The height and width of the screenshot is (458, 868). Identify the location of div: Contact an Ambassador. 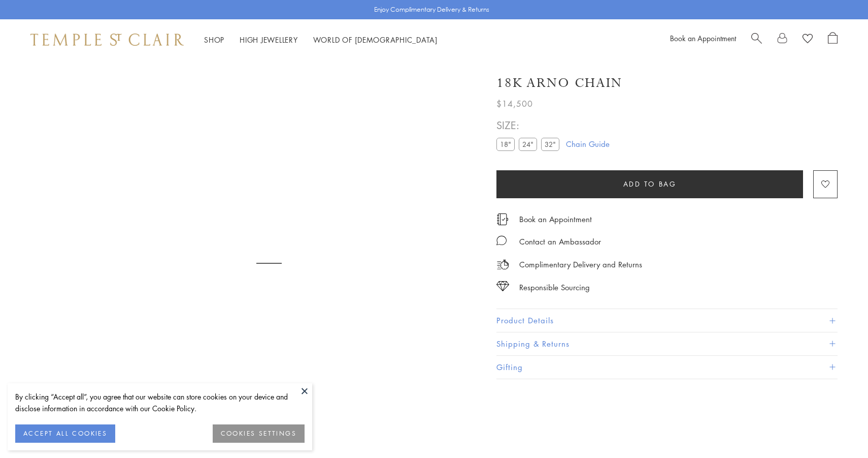
(560, 242).